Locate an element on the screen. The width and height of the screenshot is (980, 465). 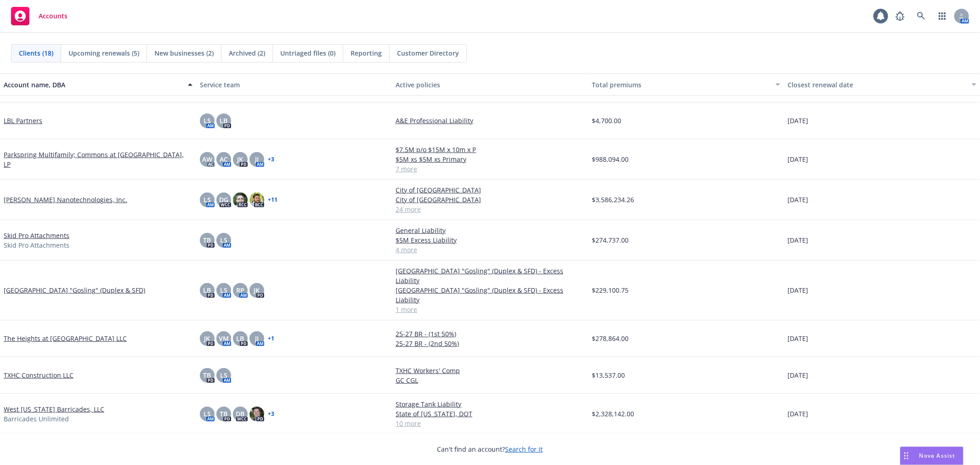
span: Reporting is located at coordinates (366, 53).